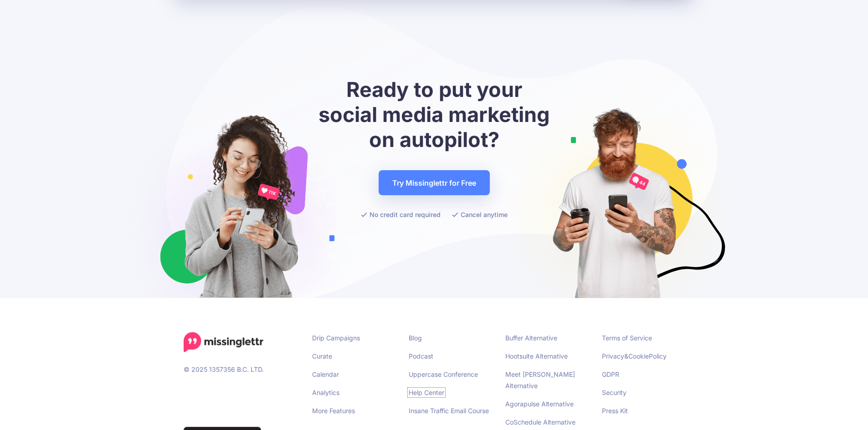 The height and width of the screenshot is (430, 868). What do you see at coordinates (613, 356) in the screenshot?
I see `a: Privacy` at bounding box center [613, 356].